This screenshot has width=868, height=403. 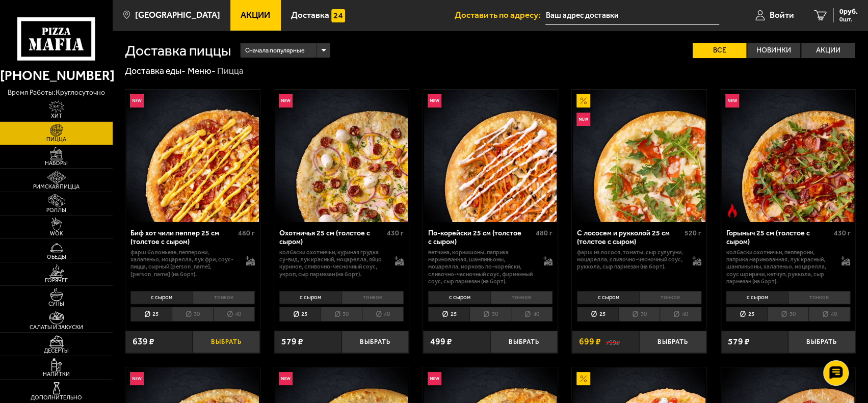 I want to click on div: Горыныч 25 см (толстое с сыром), so click(x=779, y=237).